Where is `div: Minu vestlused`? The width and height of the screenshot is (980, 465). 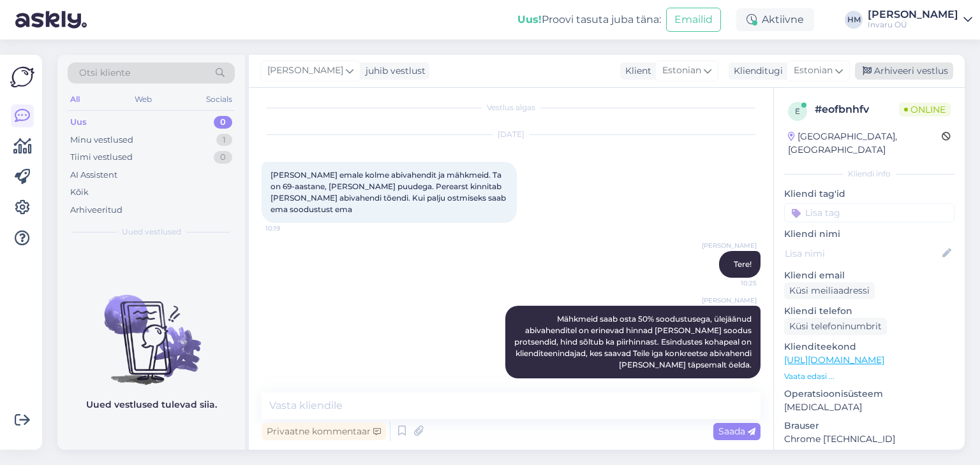 div: Minu vestlused is located at coordinates (102, 140).